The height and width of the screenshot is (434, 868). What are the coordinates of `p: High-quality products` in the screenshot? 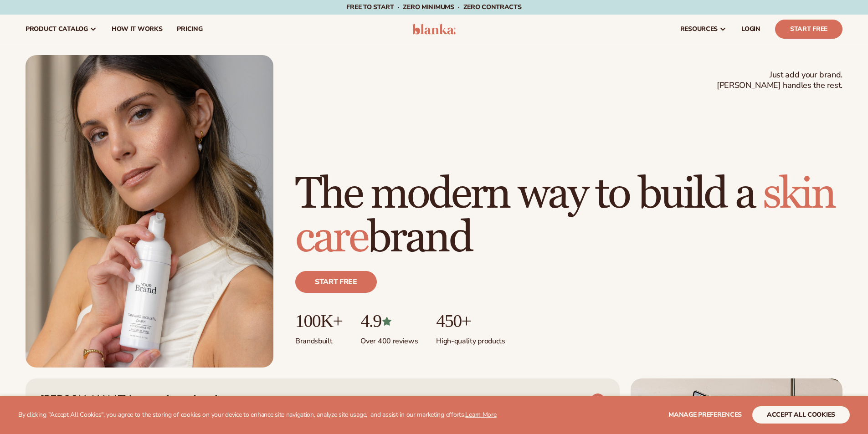 It's located at (470, 338).